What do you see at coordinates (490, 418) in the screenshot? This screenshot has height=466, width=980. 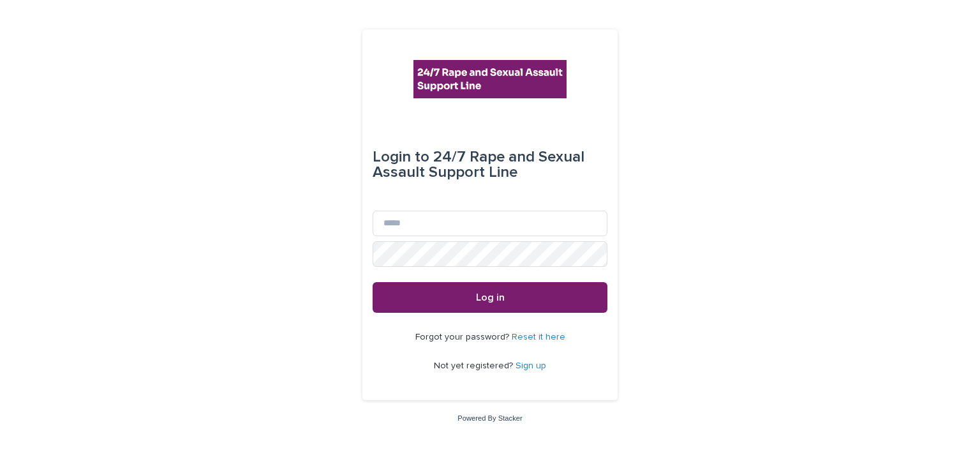 I see `a: Powered By Stacker` at bounding box center [490, 418].